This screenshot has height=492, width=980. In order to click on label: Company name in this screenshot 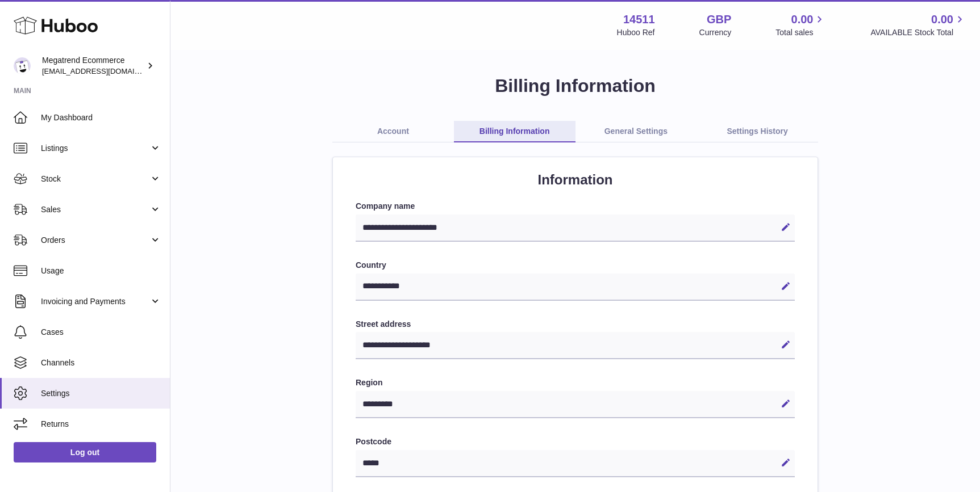, I will do `click(575, 206)`.